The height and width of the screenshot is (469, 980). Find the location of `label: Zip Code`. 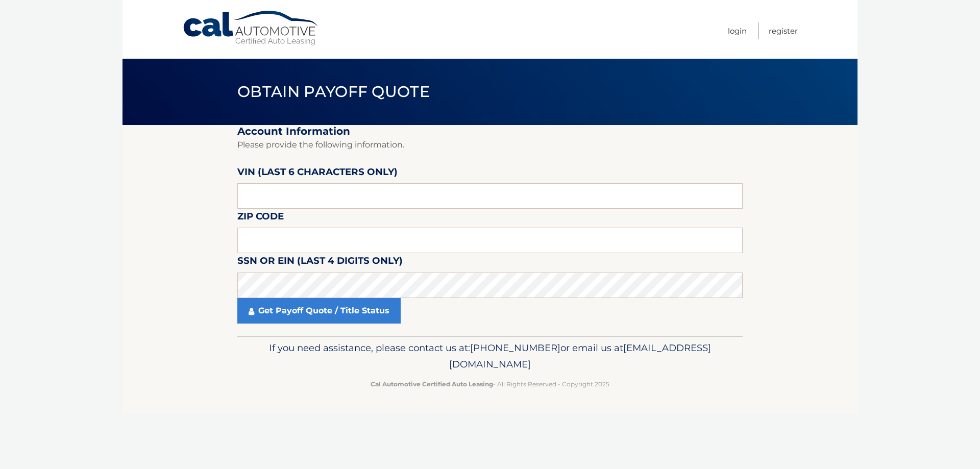

label: Zip Code is located at coordinates (261, 218).